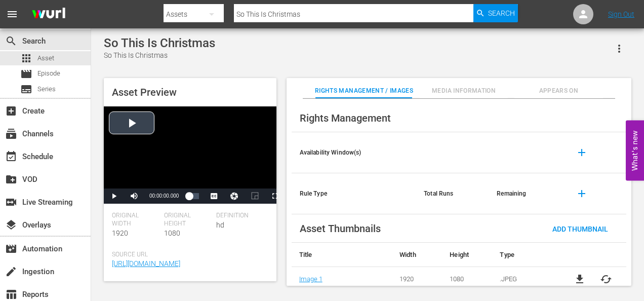 The width and height of the screenshot is (644, 301). What do you see at coordinates (11, 179) in the screenshot?
I see `span: VOD` at bounding box center [11, 179].